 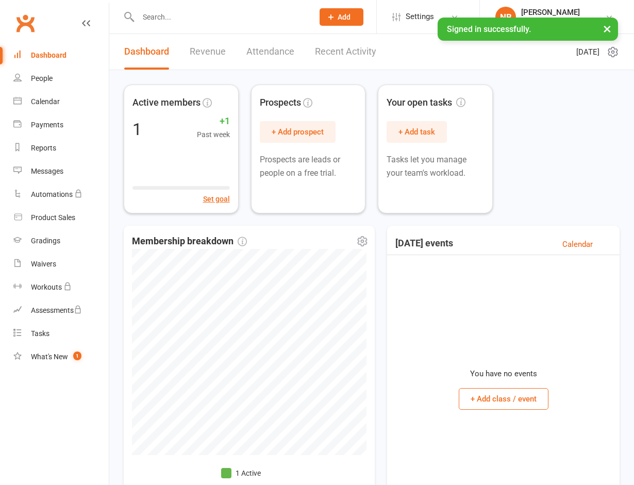 I want to click on a: Product Sales, so click(x=61, y=217).